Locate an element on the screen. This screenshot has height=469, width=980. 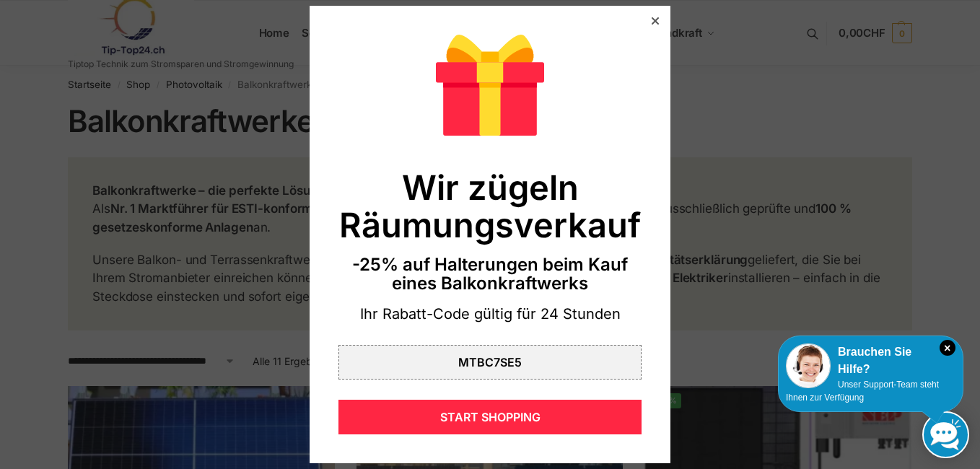
div: Ihr Rabatt-Code gültig für 24 Stunden is located at coordinates (490, 315).